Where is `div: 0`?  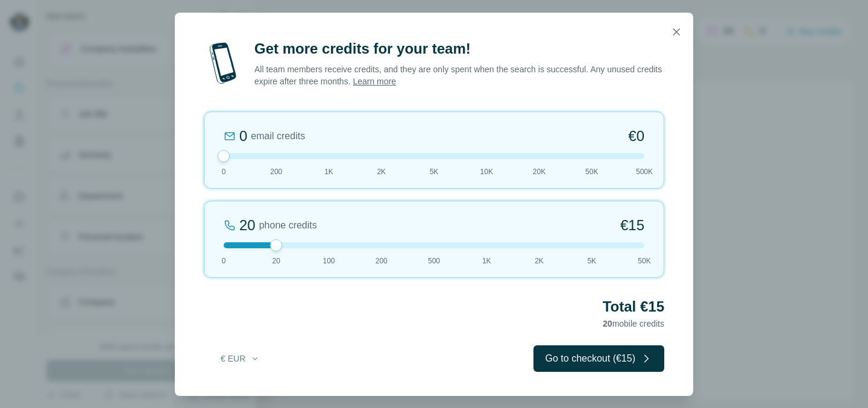 div: 0 is located at coordinates (243, 137).